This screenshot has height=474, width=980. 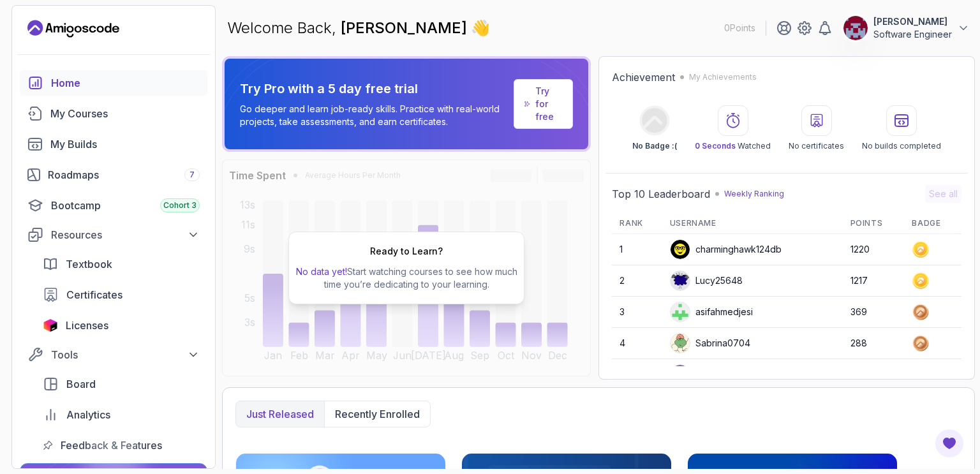 What do you see at coordinates (637, 224) in the screenshot?
I see `th: Rank` at bounding box center [637, 224].